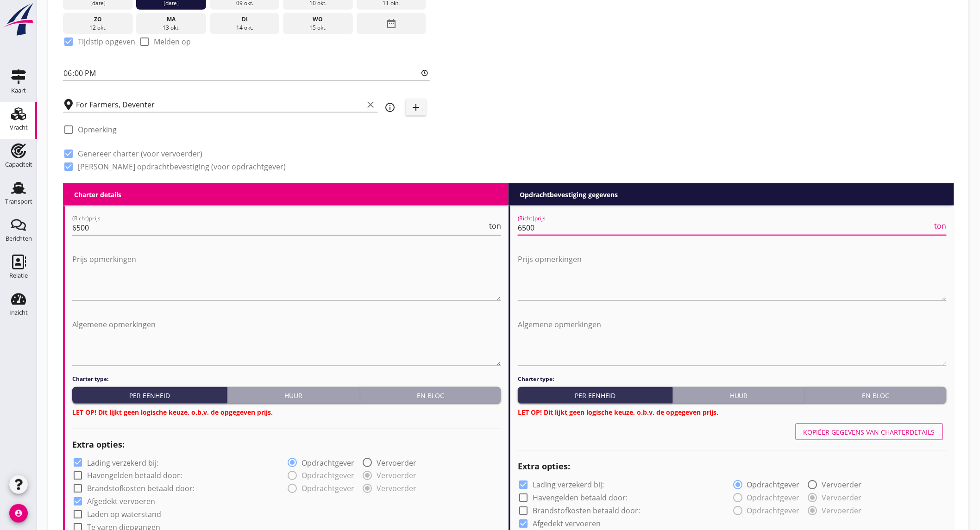 The image size is (980, 530). Describe the element at coordinates (98, 28) in the screenshot. I see `div: 12 okt.` at that location.